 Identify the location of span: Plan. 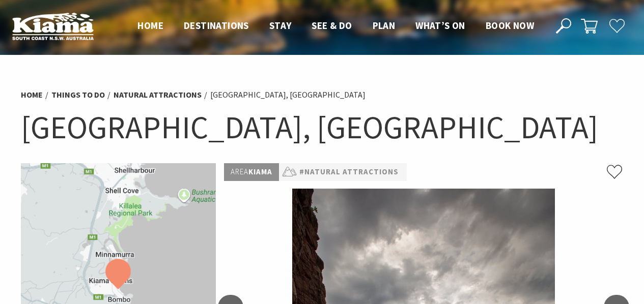
(384, 26).